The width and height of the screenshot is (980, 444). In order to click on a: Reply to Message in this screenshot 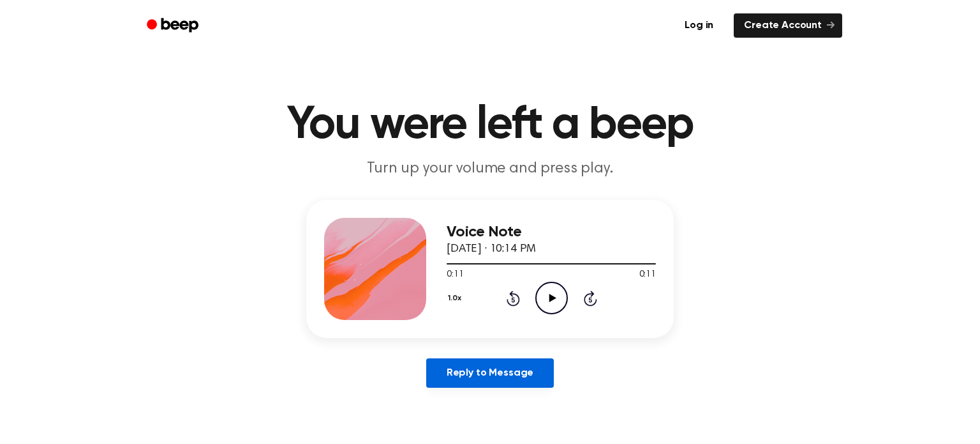, I will do `click(490, 373)`.